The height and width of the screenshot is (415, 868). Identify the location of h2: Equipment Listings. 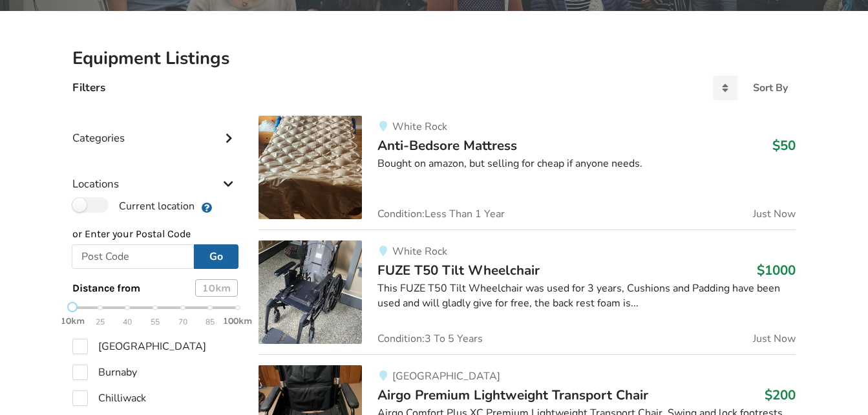
(434, 58).